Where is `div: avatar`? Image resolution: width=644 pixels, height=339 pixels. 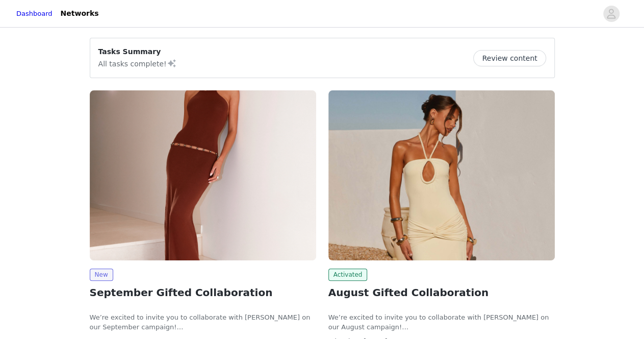
div: avatar is located at coordinates (611, 14).